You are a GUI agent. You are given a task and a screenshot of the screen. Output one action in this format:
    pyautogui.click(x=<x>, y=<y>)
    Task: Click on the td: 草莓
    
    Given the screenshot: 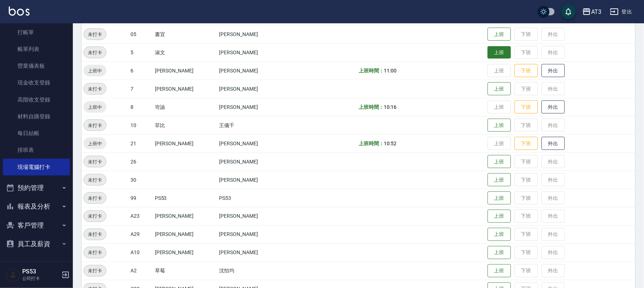 What is the action you would take?
    pyautogui.click(x=185, y=271)
    